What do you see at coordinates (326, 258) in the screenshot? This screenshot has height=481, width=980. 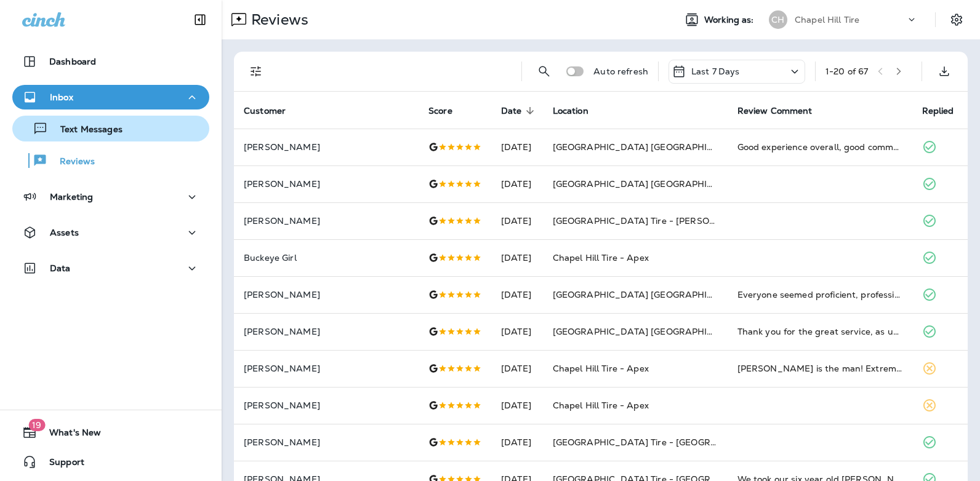 I see `p: Buckeye Girl` at bounding box center [326, 258].